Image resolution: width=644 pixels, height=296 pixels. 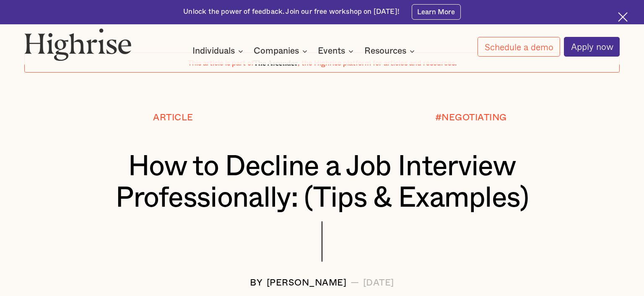 What do you see at coordinates (78, 44) in the screenshot?
I see `img: Highrise logo` at bounding box center [78, 44].